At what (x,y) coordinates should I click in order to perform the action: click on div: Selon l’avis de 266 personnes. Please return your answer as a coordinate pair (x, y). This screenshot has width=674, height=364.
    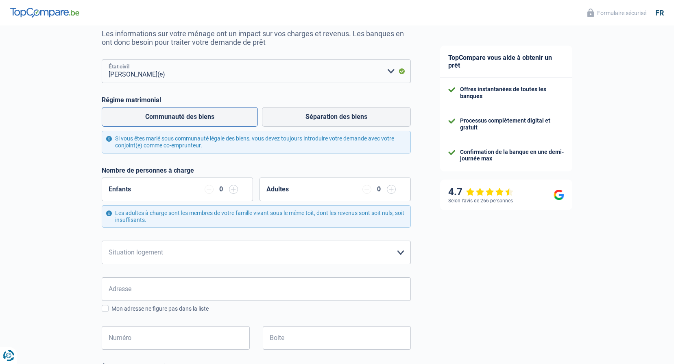
    Looking at the image, I should click on (481, 201).